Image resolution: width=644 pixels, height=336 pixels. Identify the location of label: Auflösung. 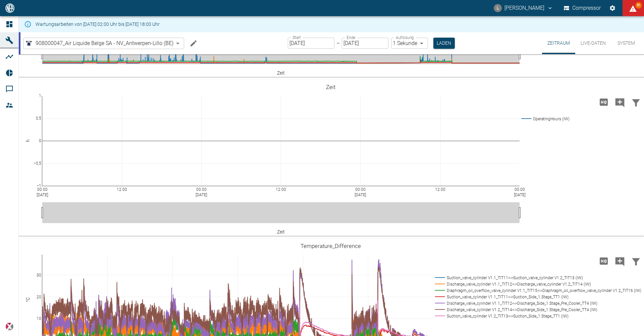
(405, 37).